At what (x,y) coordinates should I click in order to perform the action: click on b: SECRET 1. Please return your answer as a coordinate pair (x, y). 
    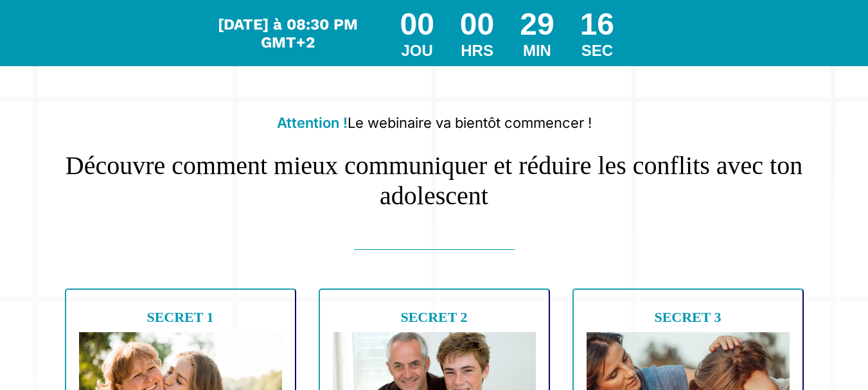
    Looking at the image, I should click on (180, 317).